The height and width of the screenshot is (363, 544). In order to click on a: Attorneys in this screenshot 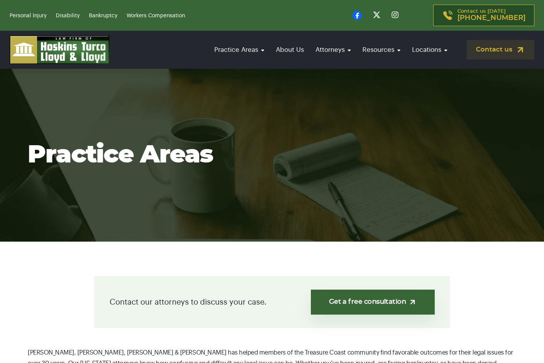, I will do `click(333, 50)`.